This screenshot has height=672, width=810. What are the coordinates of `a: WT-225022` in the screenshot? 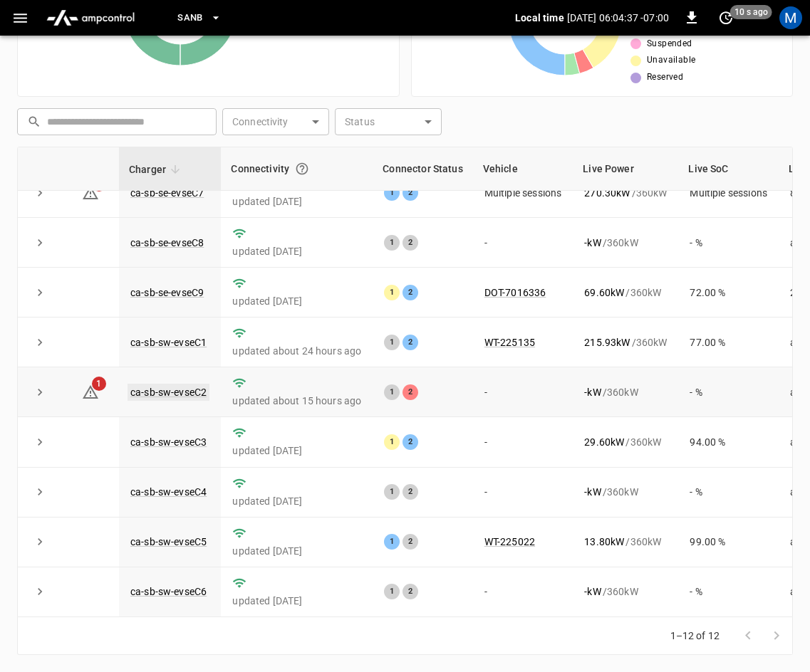 It's located at (510, 541).